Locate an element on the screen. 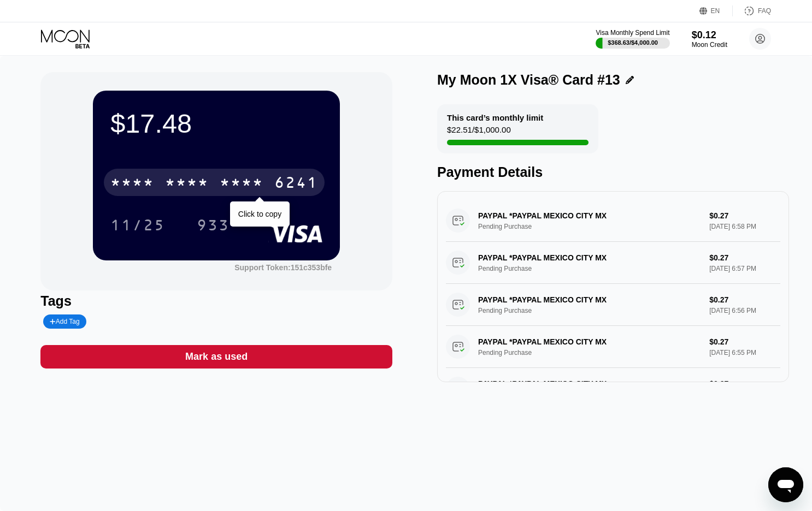  div: Support Token:151c353bfe is located at coordinates (283, 268).